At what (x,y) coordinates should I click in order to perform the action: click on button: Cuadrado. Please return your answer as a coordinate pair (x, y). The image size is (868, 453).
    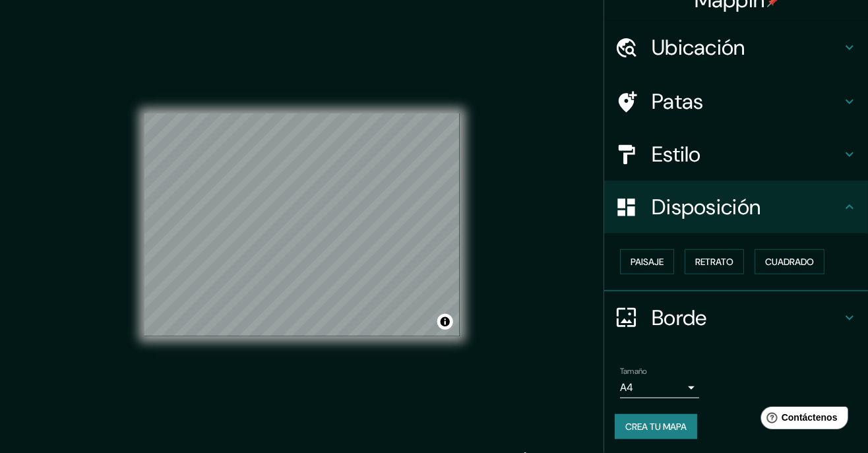
    Looking at the image, I should click on (790, 262).